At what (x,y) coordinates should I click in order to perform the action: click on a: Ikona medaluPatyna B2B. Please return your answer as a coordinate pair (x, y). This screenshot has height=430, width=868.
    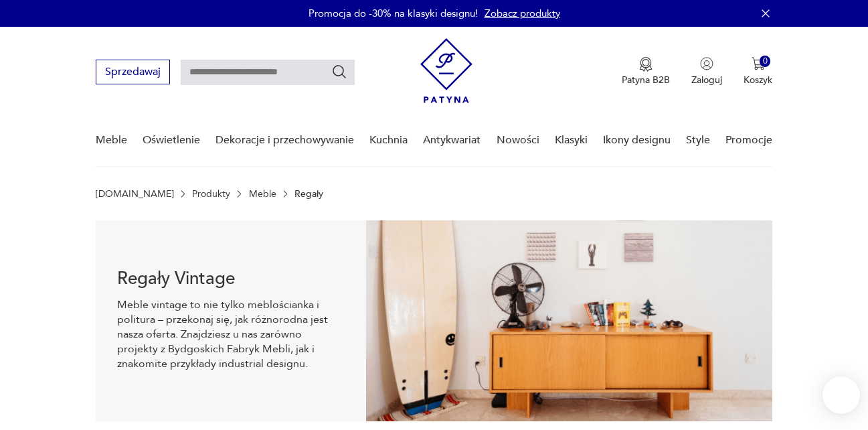
    Looking at the image, I should click on (646, 72).